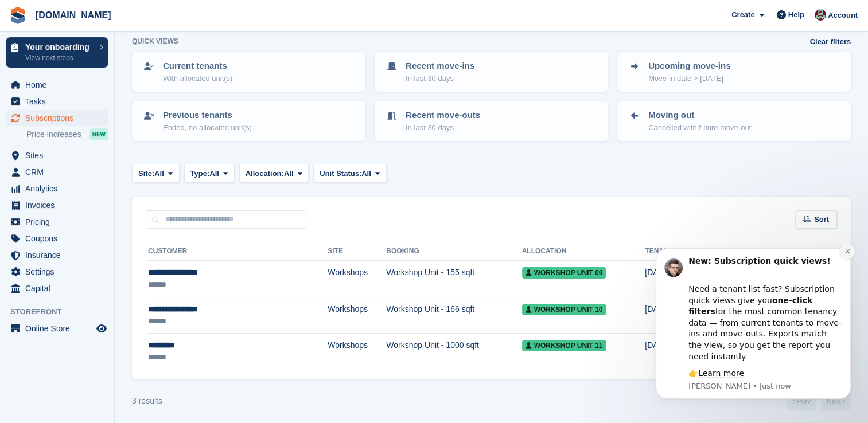 The height and width of the screenshot is (423, 868). Describe the element at coordinates (127, 72) in the screenshot. I see `div: Message content` at that location.